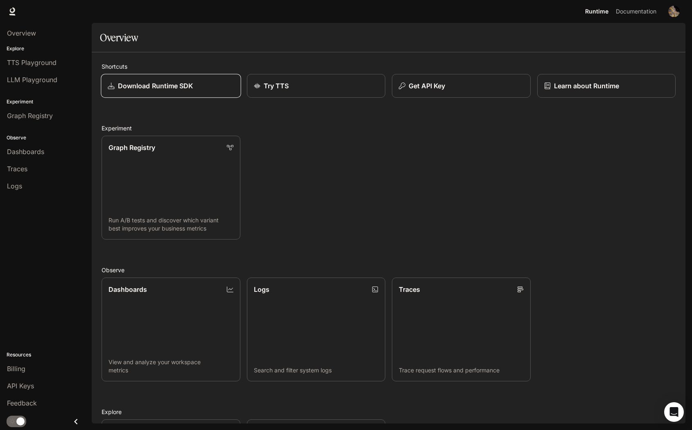 This screenshot has height=430, width=692. I want to click on a: Documentation, so click(637, 11).